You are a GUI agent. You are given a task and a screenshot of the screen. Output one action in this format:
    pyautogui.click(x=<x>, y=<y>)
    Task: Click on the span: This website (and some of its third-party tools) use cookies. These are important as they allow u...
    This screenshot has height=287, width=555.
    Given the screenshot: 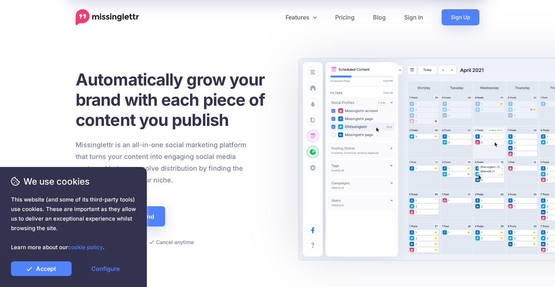 What is the action you would take?
    pyautogui.click(x=73, y=224)
    